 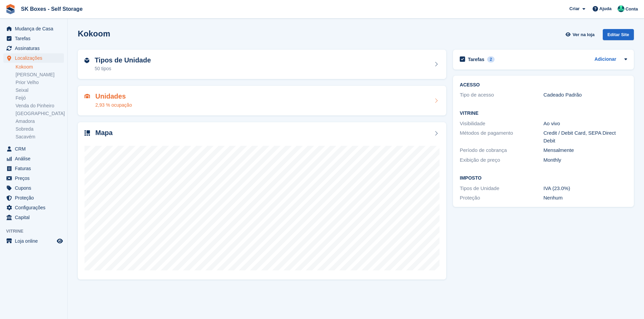 What do you see at coordinates (40, 106) in the screenshot?
I see `a: Venda do Pinheiro` at bounding box center [40, 106].